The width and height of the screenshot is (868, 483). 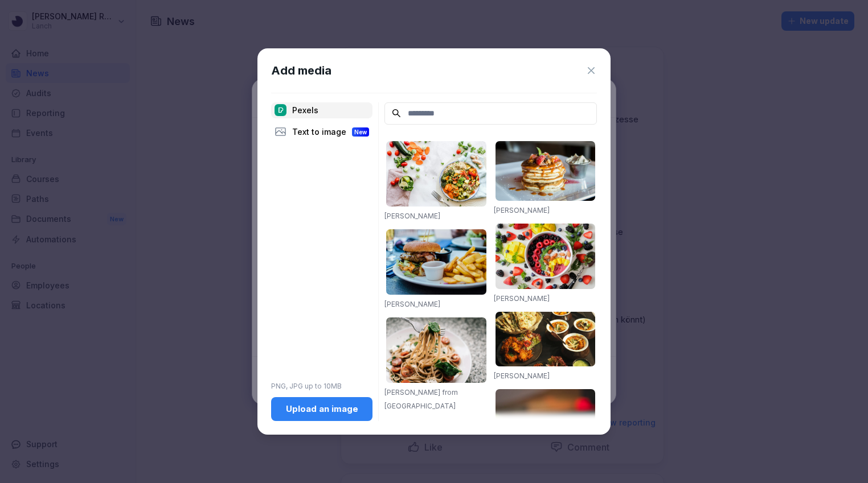 What do you see at coordinates (436, 261) in the screenshot?
I see `img: pexels-photo-70497.jpeg` at bounding box center [436, 261].